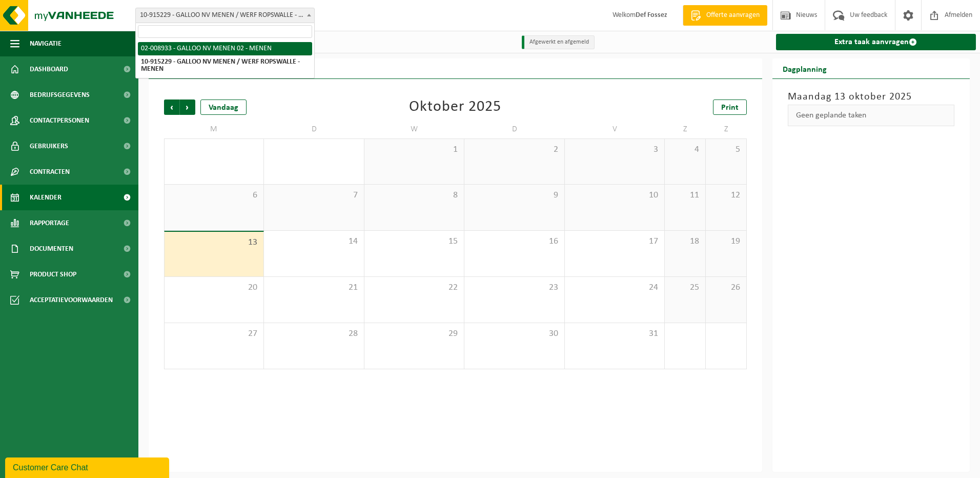  Describe the element at coordinates (52, 274) in the screenshot. I see `span: Product Shop` at that location.